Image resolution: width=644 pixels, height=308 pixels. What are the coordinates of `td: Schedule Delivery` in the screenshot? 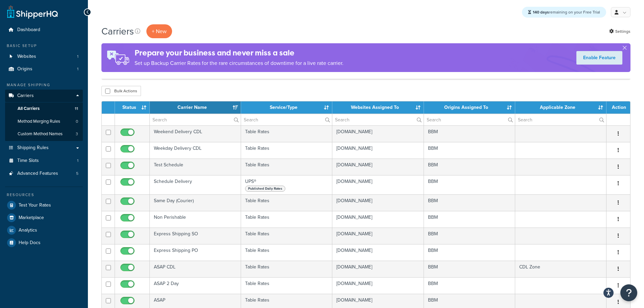 It's located at (195, 184).